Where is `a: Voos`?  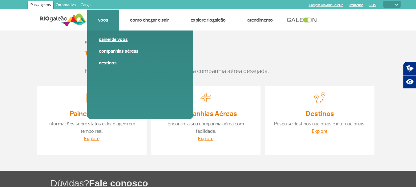 a: Voos is located at coordinates (103, 20).